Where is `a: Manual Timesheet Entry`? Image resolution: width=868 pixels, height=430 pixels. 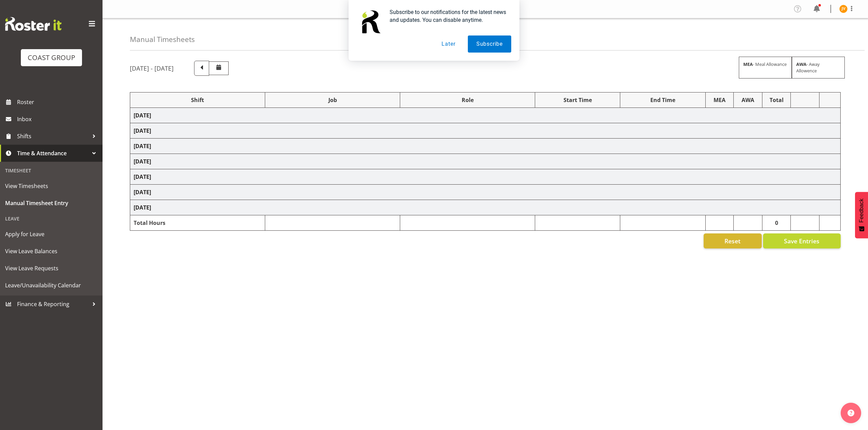
a: Manual Timesheet Entry is located at coordinates (51, 203).